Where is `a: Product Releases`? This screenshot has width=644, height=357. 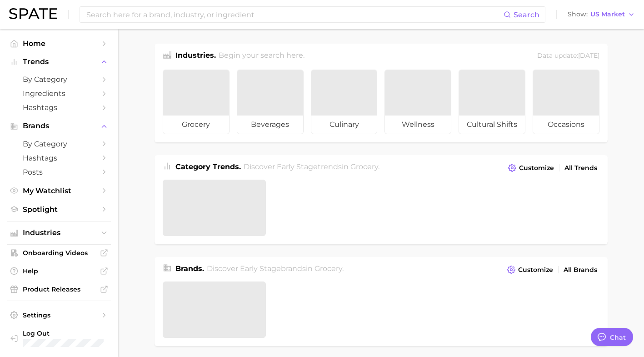 a: Product Releases is located at coordinates (59, 289).